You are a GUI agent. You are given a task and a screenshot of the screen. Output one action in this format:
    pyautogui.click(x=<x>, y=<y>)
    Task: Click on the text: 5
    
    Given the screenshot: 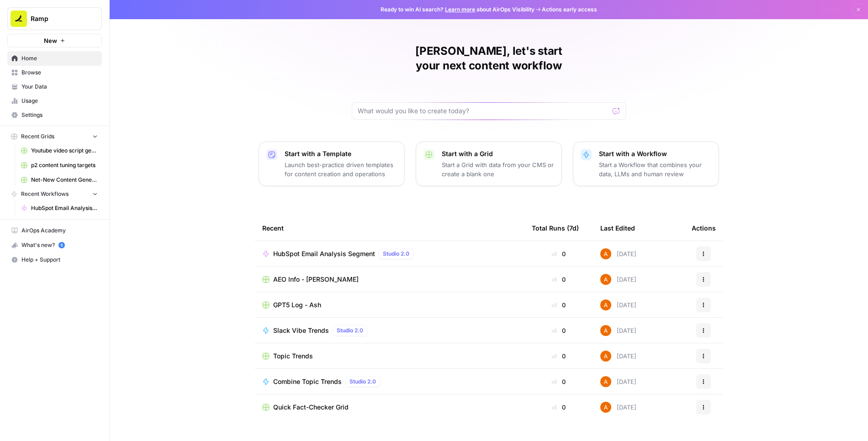 What is the action you would take?
    pyautogui.click(x=61, y=245)
    